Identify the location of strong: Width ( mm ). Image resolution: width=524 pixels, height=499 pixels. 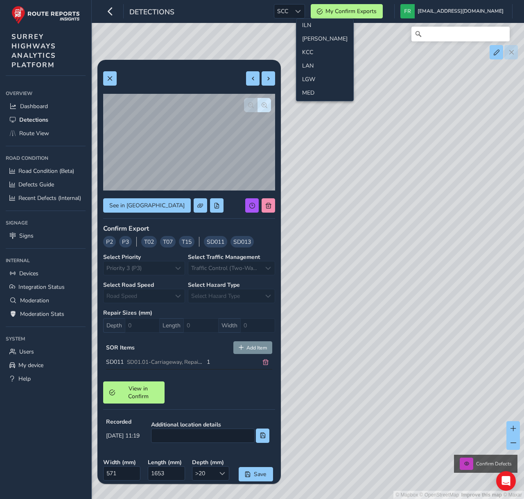
(122, 462).